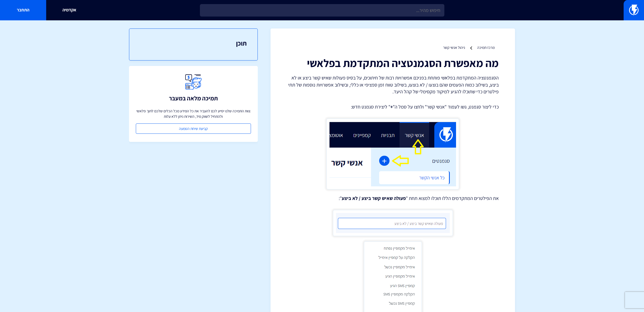 Image resolution: width=644 pixels, height=312 pixels. Describe the element at coordinates (393, 199) in the screenshot. I see `p: את הפילטרים המתקדמים הללו תוכלו למצוא תחת " ":` at that location.